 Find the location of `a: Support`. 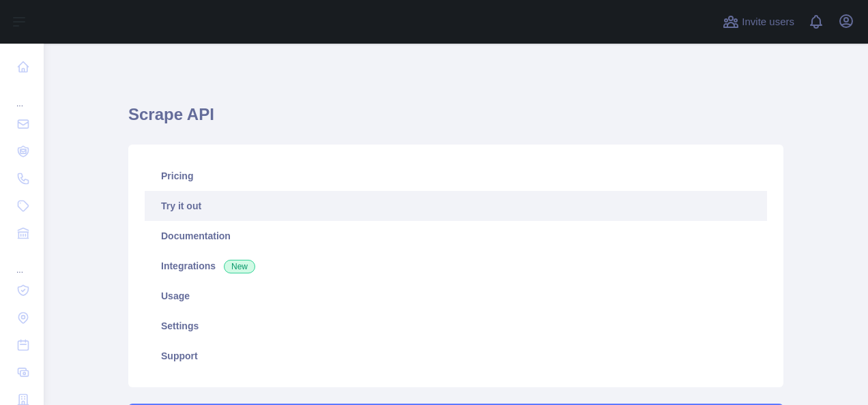

a: Support is located at coordinates (456, 356).